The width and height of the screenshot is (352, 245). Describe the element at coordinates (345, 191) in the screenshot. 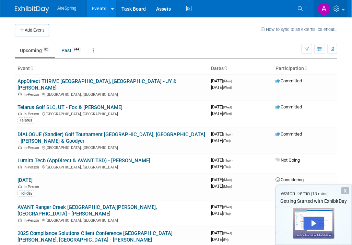

I see `div: Dismiss` at that location.